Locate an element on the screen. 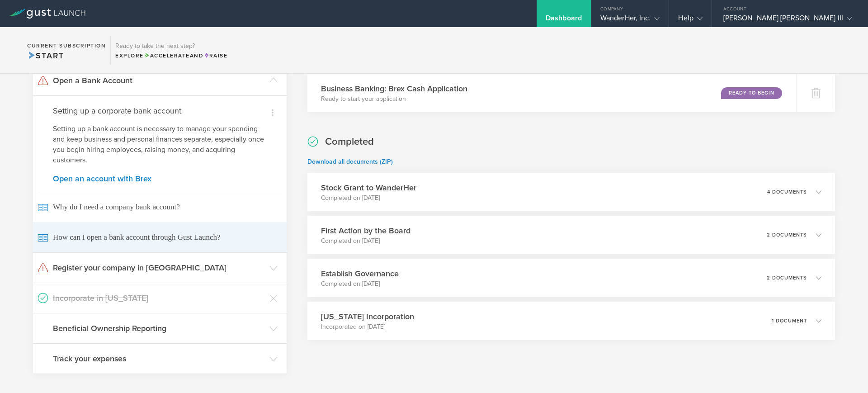 This screenshot has width=868, height=393. h2: Completed is located at coordinates (349, 142).